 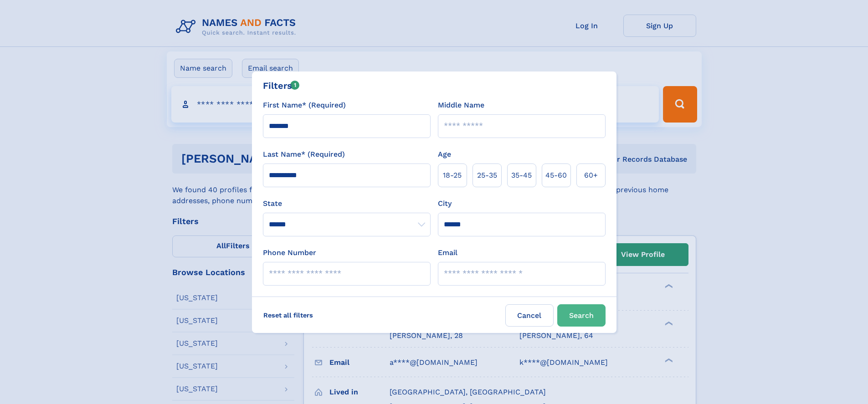 I want to click on label: State, so click(x=346, y=203).